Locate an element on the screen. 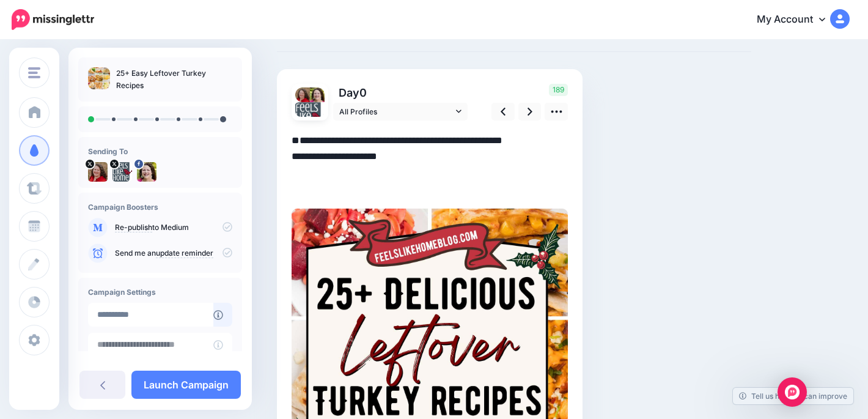 The image size is (868, 419). p: to Medium is located at coordinates (174, 227).